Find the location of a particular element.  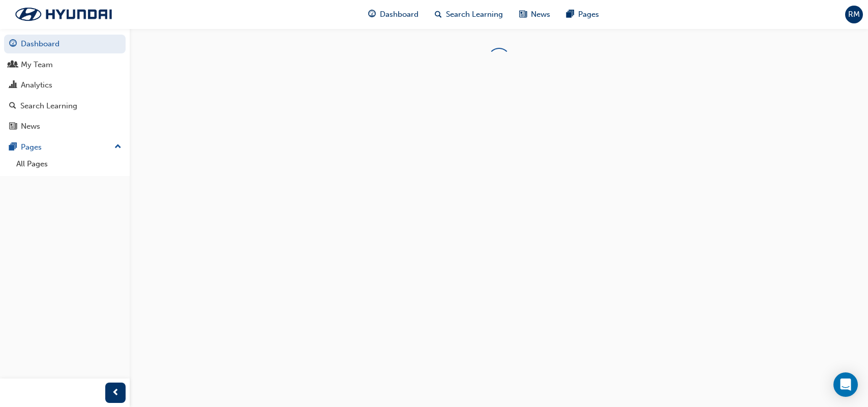

span: people-icon is located at coordinates (13, 65).